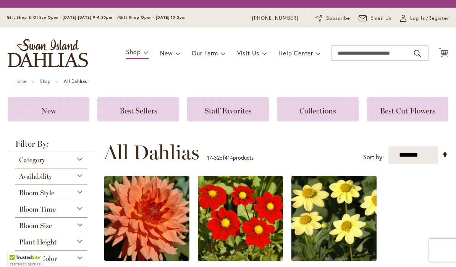  What do you see at coordinates (334, 218) in the screenshot?
I see `img: BABY YELLOW` at bounding box center [334, 218].